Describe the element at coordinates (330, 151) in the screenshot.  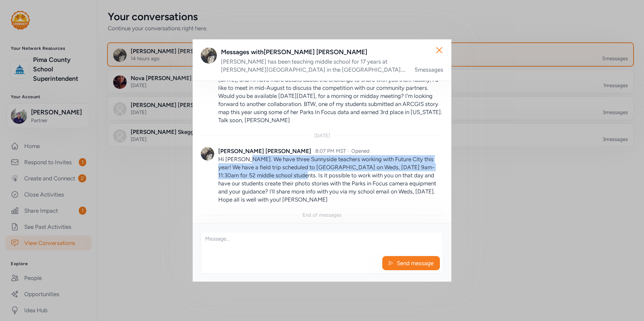
I see `span: 8:07 PM MST` at that location.